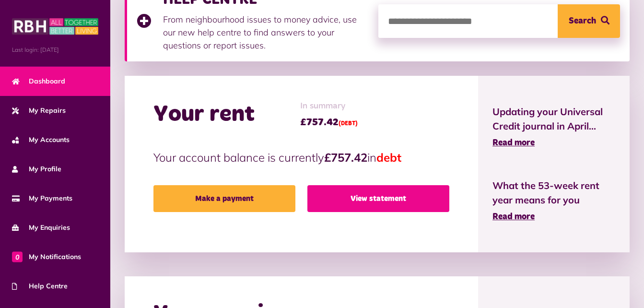 Image resolution: width=644 pixels, height=308 pixels. Describe the element at coordinates (55, 26) in the screenshot. I see `img: MyRBH` at that location.